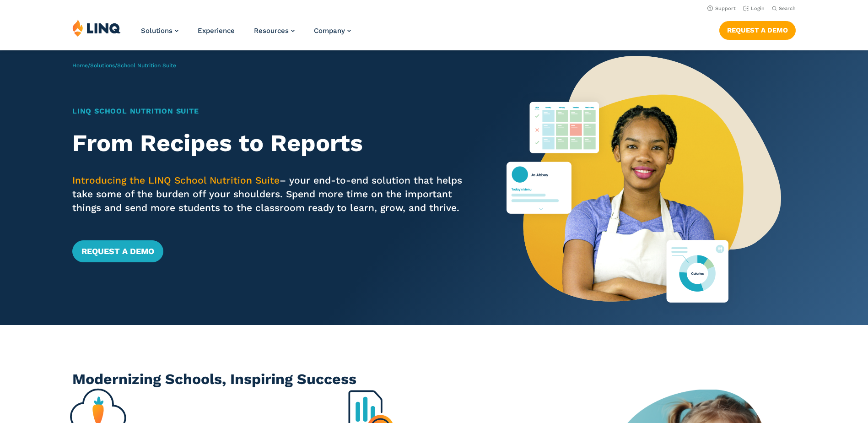 The height and width of the screenshot is (423, 868). Describe the element at coordinates (216, 31) in the screenshot. I see `span: Experience` at that location.